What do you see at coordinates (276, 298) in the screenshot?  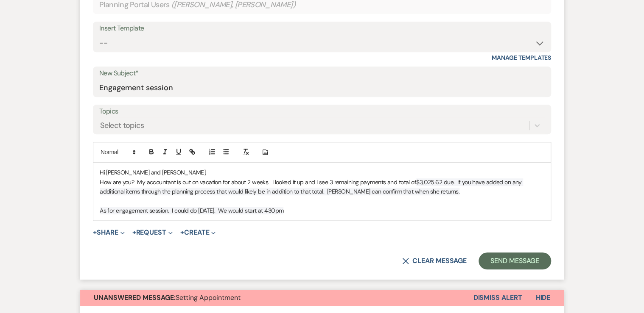 I see `button: Unanswered Message:Setting Appointment` at bounding box center [276, 298].